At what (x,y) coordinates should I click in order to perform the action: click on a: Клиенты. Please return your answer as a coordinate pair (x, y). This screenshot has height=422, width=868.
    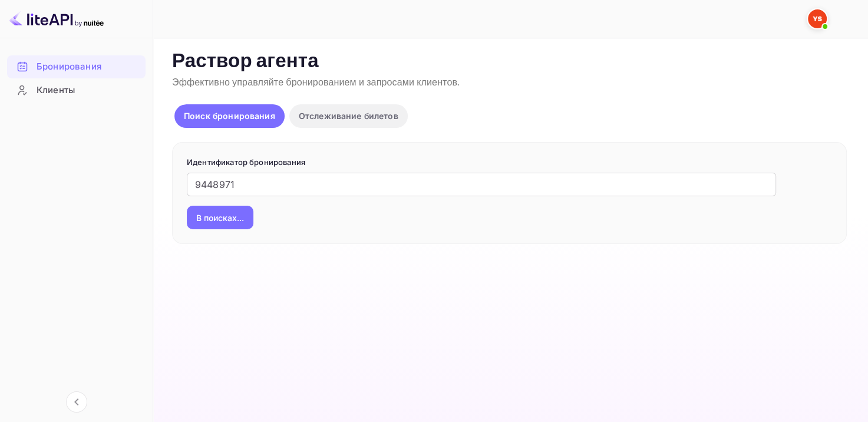
    Looking at the image, I should click on (76, 90).